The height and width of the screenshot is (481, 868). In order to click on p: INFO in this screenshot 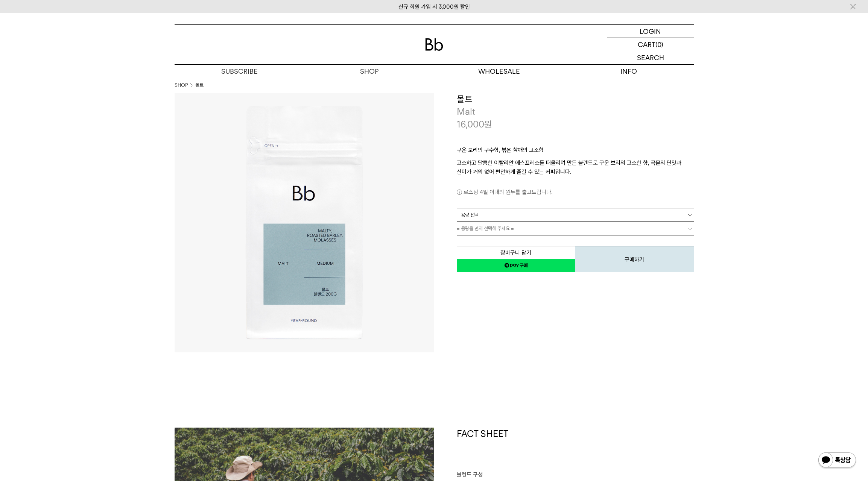, I will do `click(629, 71)`.